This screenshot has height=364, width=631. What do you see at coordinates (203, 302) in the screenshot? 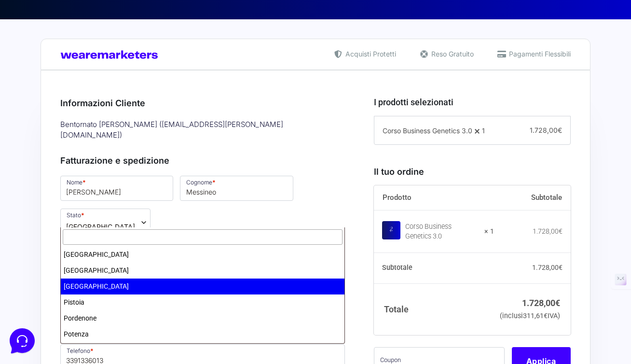
I see `li: Pistoia` at bounding box center [203, 302].